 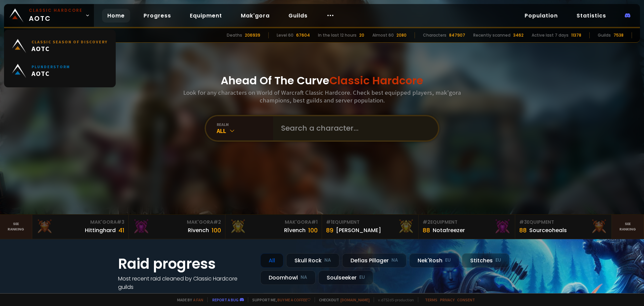 I want to click on div: Defias Pillager, so click(x=375, y=260).